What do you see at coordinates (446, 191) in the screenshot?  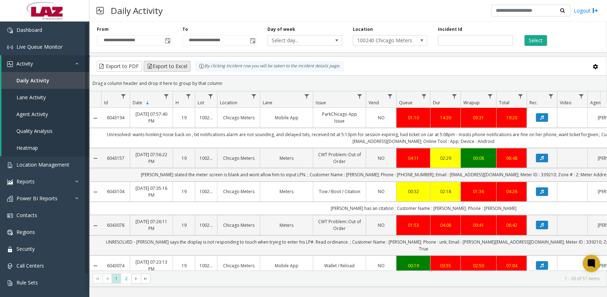 I see `div: 02:18` at bounding box center [446, 191].